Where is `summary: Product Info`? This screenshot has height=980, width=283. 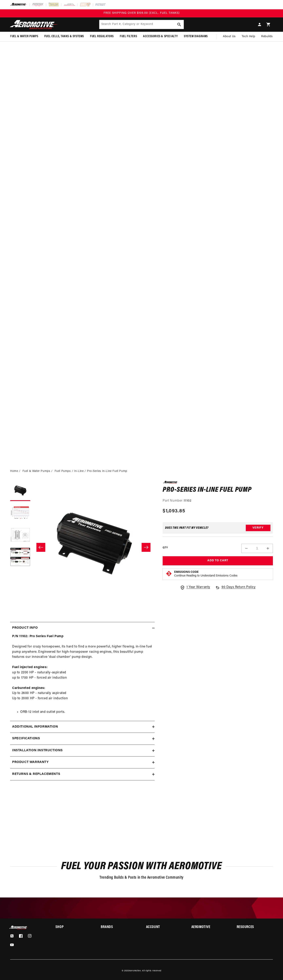 summary: Product Info is located at coordinates (82, 628).